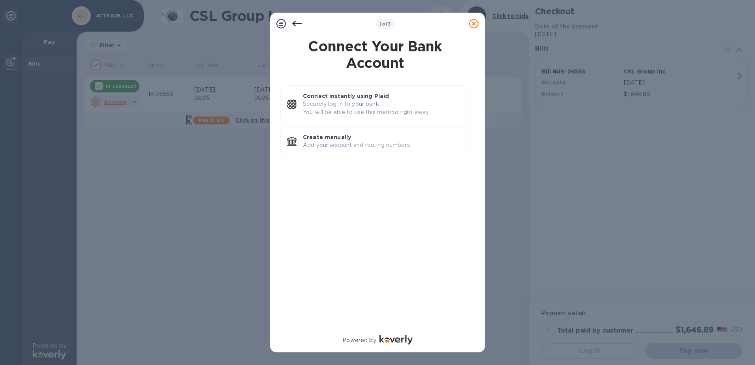 The image size is (755, 365). What do you see at coordinates (375, 54) in the screenshot?
I see `h1: Connect Your Bank Account` at bounding box center [375, 54].